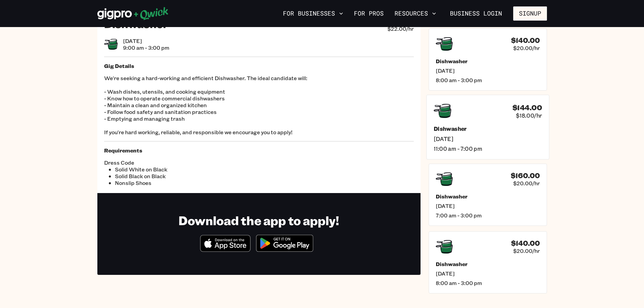 This screenshot has height=308, width=644. I want to click on button: Resources, so click(415, 14).